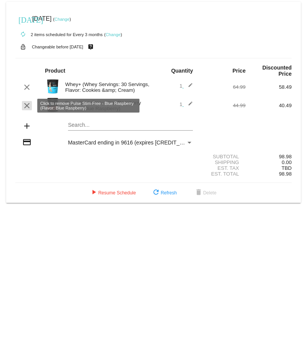 Image resolution: width=307 pixels, height=350 pixels. Describe the element at coordinates (286, 168) in the screenshot. I see `span: TBD` at that location.